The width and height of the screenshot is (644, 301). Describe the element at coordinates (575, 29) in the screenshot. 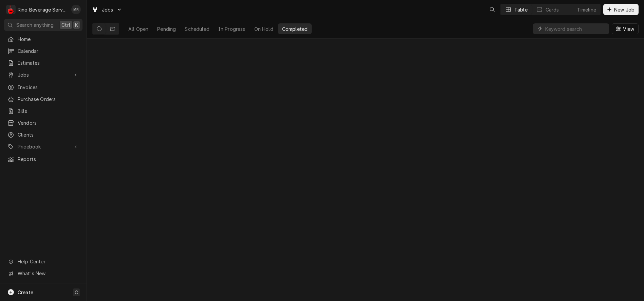

I see `input: Keyword search` at that location.